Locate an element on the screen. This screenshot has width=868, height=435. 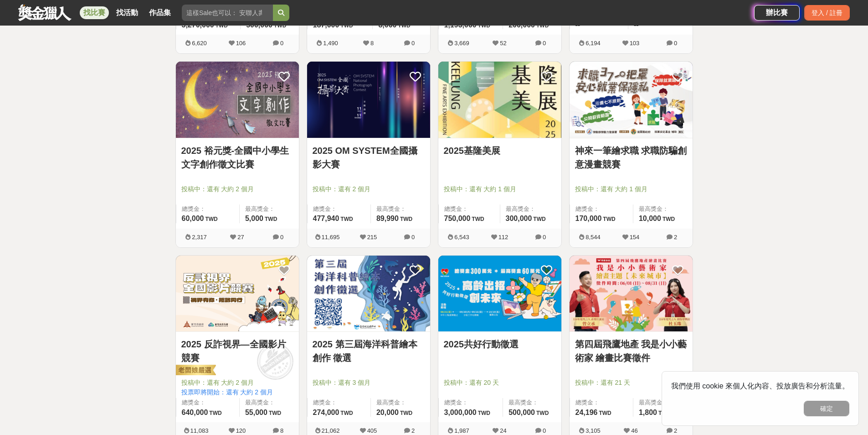
span: 5,000 is located at coordinates (255, 218).